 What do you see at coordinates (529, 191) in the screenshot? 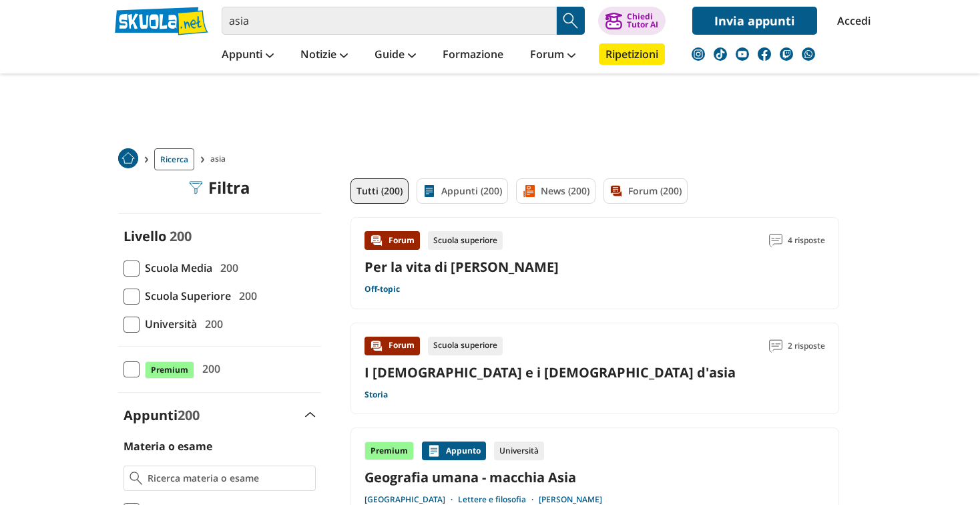
I see `img: News filtro contenuto` at bounding box center [529, 191].